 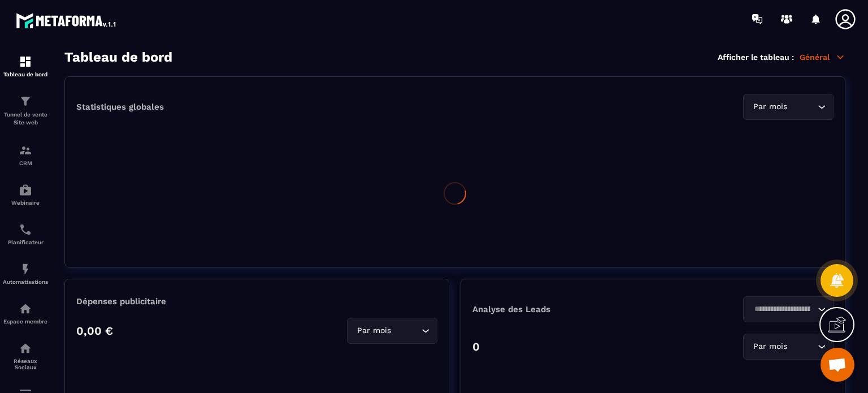 What do you see at coordinates (25, 155) in the screenshot?
I see `a: formationformationCRM` at bounding box center [25, 155].